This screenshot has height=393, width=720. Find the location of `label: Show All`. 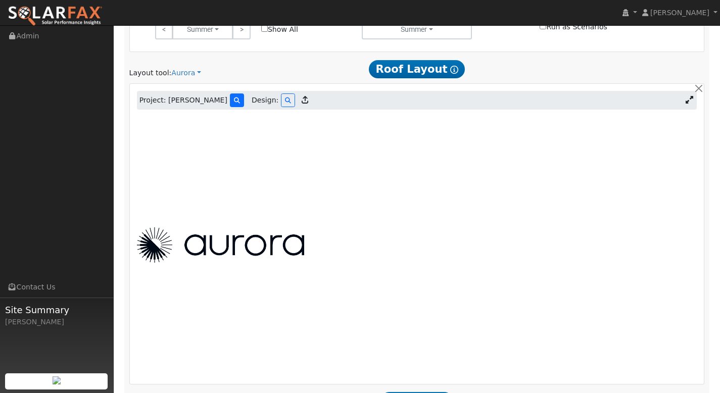

label: Show All is located at coordinates (279, 29).